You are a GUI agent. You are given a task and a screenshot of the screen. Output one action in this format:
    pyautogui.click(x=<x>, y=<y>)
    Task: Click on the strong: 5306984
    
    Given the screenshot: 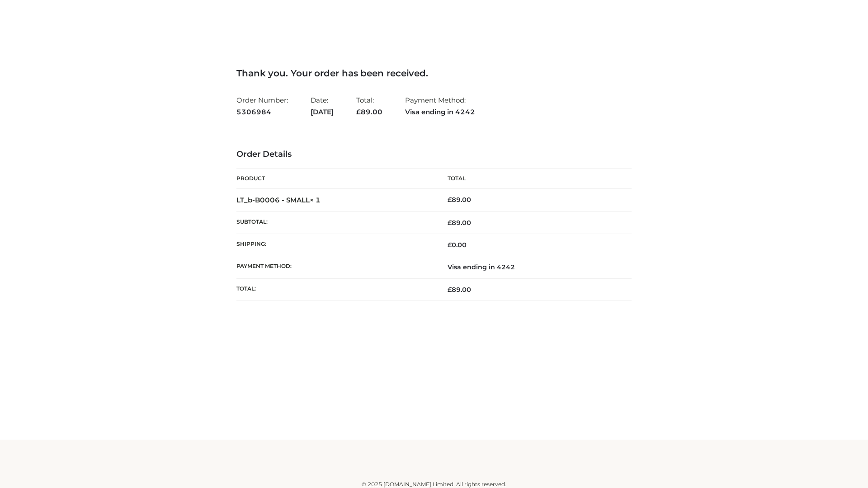 What is the action you would take?
    pyautogui.click(x=262, y=112)
    